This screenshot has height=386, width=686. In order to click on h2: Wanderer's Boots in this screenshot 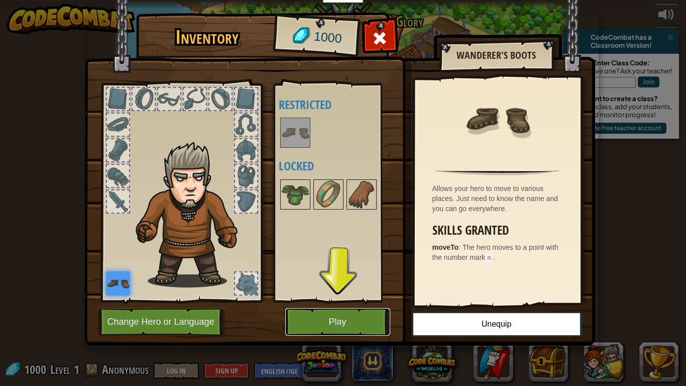, I will do `click(496, 55)`.